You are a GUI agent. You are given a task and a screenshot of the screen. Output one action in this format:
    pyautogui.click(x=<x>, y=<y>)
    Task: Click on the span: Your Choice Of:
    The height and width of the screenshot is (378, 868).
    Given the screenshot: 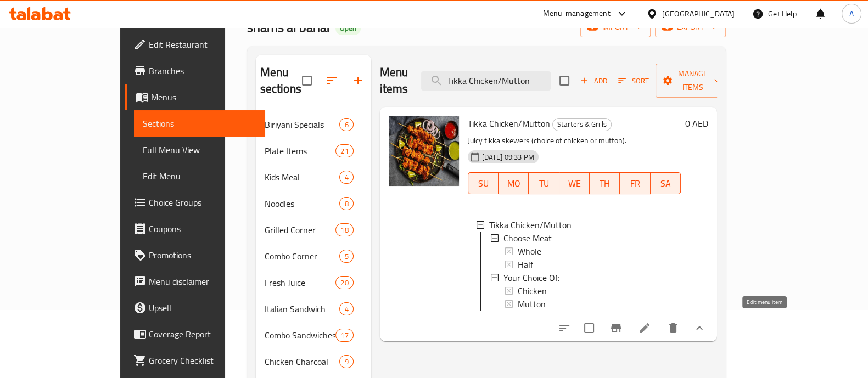 What is the action you would take?
    pyautogui.click(x=531, y=278)
    